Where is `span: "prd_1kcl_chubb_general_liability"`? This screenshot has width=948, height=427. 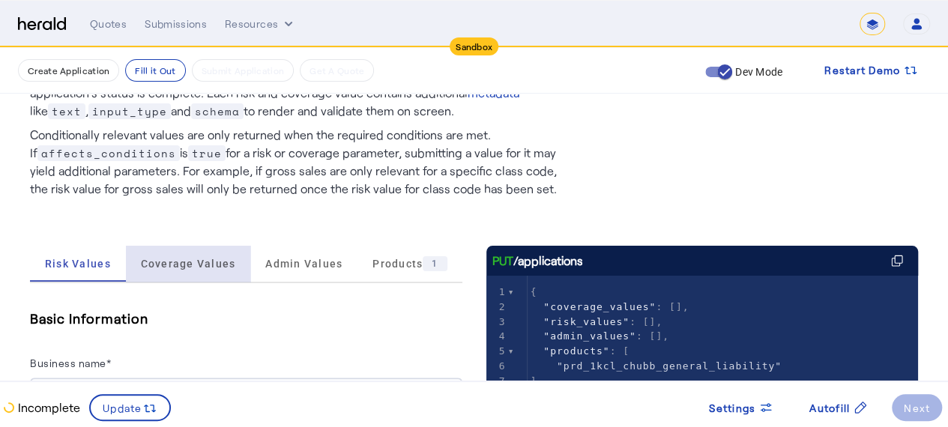 span: "prd_1kcl_chubb_general_liability" is located at coordinates (670, 366).